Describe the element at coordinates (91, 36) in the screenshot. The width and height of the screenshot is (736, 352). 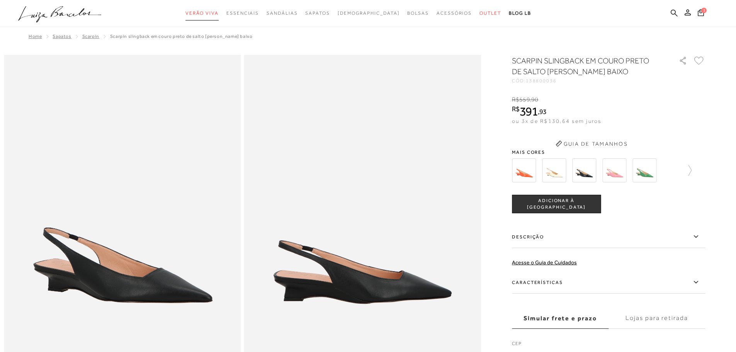
I see `span: Scarpin` at that location.